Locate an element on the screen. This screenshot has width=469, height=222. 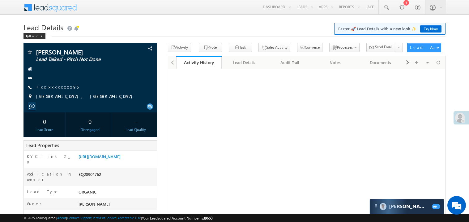
a: Try Now is located at coordinates (431, 29).